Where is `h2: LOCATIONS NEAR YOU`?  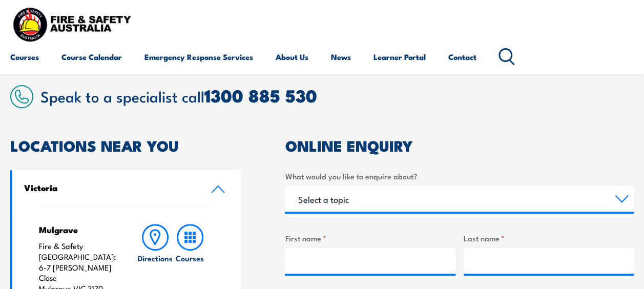
h2: LOCATIONS NEAR YOU is located at coordinates (126, 145).